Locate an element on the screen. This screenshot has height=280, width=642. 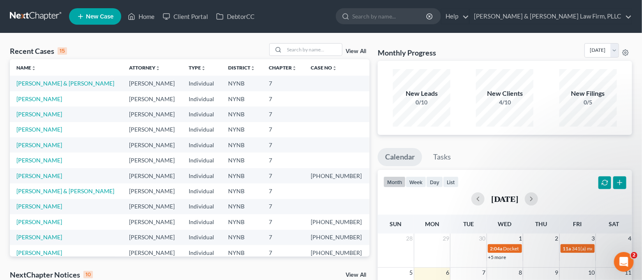
button: week is located at coordinates (416, 182).